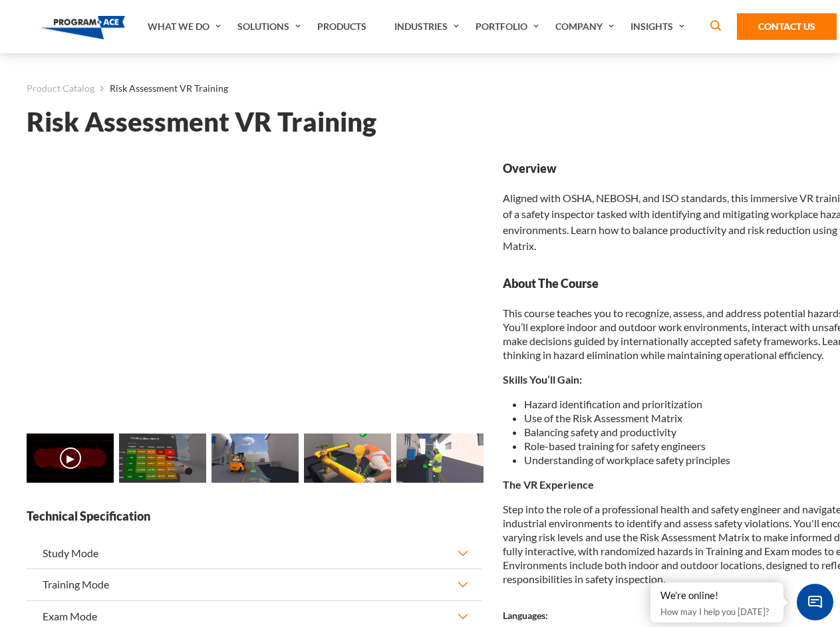  What do you see at coordinates (162, 458) in the screenshot?
I see `img: Risk Assessment VR Training - Preview 1` at bounding box center [162, 458].